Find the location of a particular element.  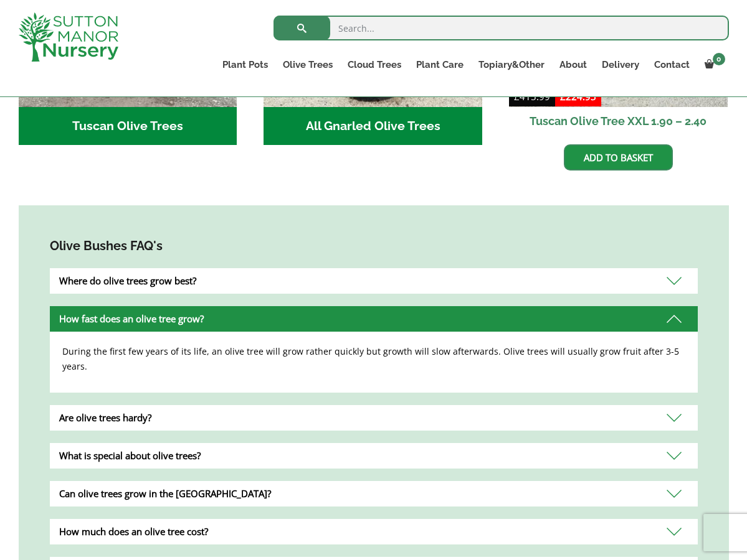

div: How much does an olive tree cost? is located at coordinates (374, 531).